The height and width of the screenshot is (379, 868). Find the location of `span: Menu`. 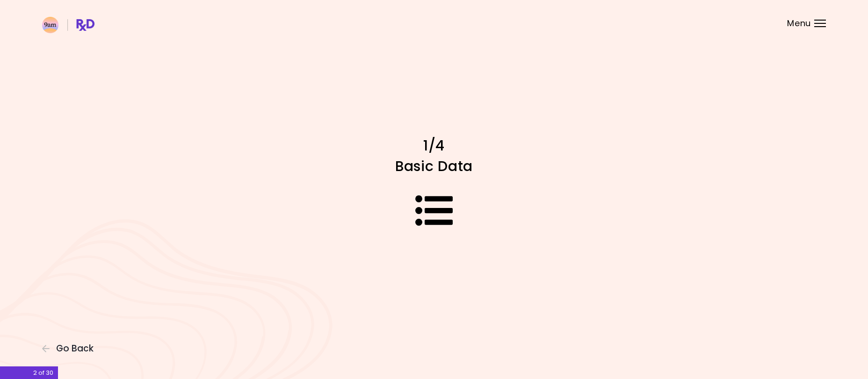

span: Menu is located at coordinates (799, 23).